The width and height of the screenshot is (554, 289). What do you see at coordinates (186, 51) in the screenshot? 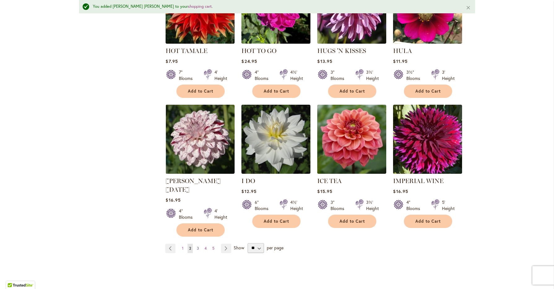
I see `a: HOT TAMALE` at bounding box center [186, 51].